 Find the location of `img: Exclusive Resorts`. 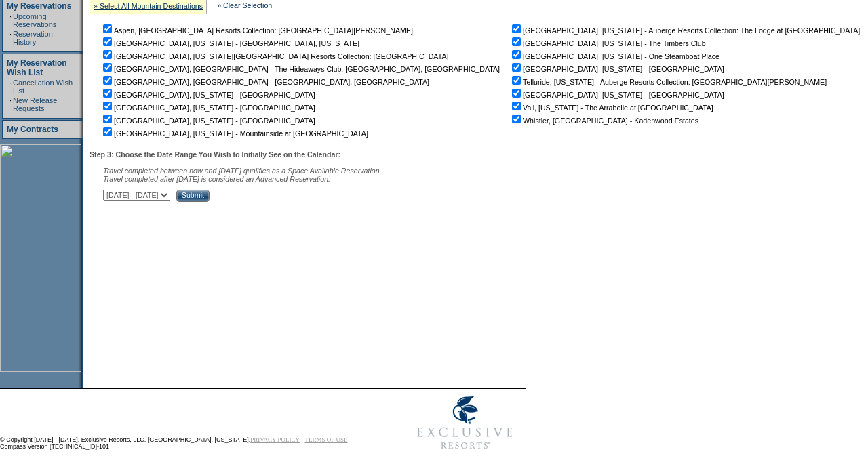

img: Exclusive Resorts is located at coordinates (465, 423).